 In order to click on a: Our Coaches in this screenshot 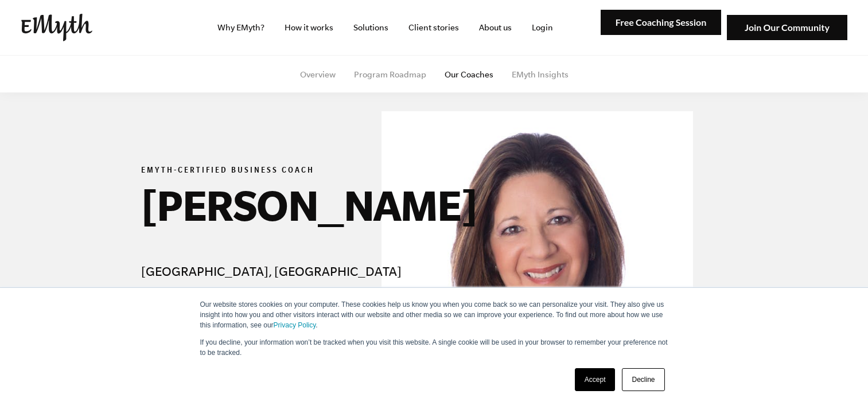, I will do `click(468, 74)`.